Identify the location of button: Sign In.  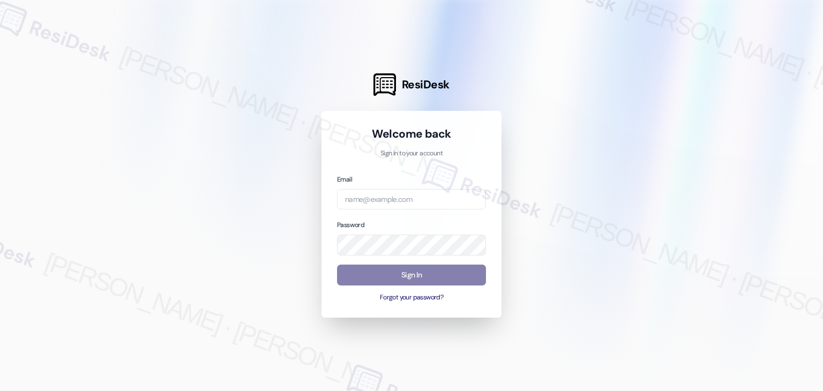
(411, 275).